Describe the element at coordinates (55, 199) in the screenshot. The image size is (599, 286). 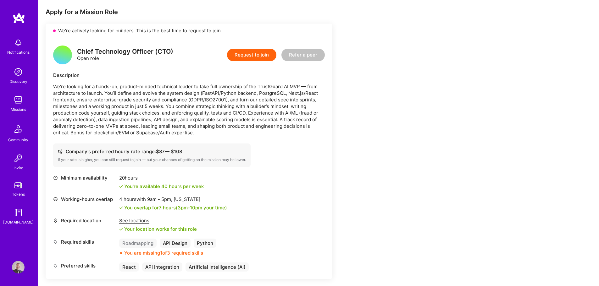
I see `i: icon World` at that location.